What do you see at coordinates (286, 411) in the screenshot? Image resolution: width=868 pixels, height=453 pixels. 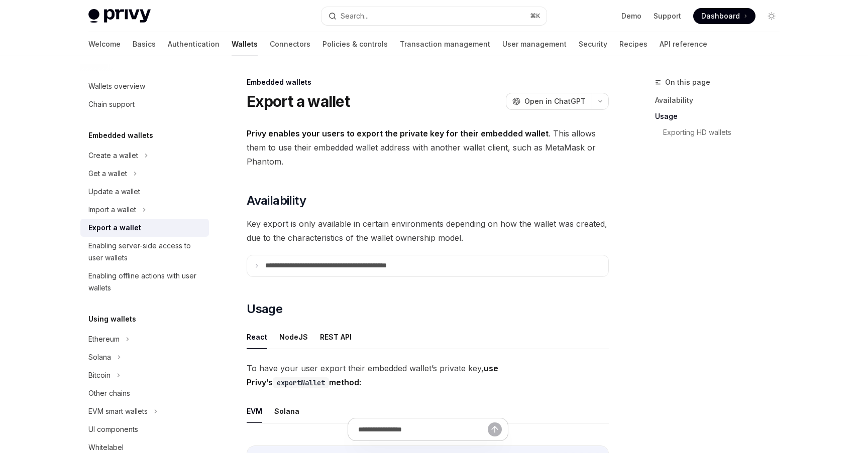 I see `button: Solana` at bounding box center [286, 411].